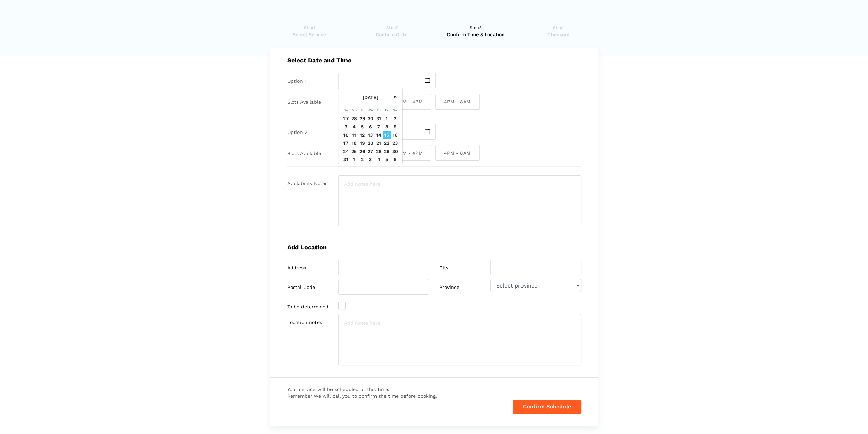  Describe the element at coordinates (395, 110) in the screenshot. I see `th: Sa` at that location.